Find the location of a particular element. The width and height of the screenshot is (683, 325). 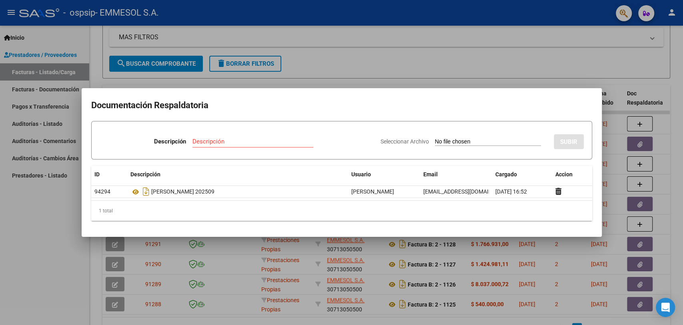

datatable-header-cell: Cargado is located at coordinates (522, 174).